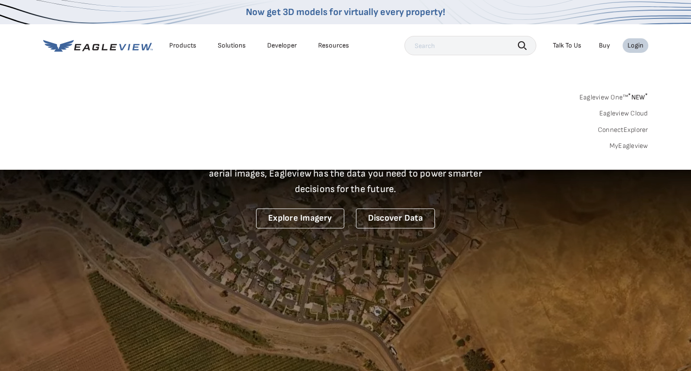  Describe the element at coordinates (346, 174) in the screenshot. I see `p: A new era starts here. Built on more than 3.5 billion high-resolution aerial images, Eagleview ha...` at that location.